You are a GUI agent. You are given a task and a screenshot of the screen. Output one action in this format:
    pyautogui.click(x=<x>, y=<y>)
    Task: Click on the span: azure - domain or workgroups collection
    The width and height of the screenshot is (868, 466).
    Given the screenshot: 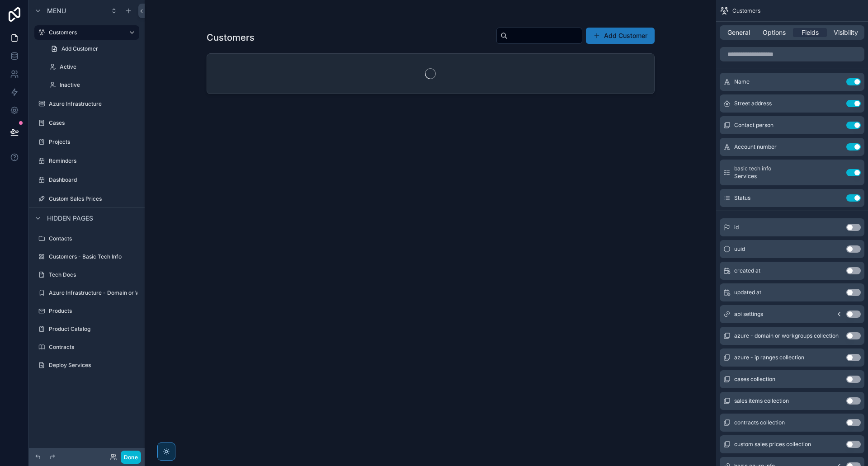 What is the action you would take?
    pyautogui.click(x=787, y=336)
    